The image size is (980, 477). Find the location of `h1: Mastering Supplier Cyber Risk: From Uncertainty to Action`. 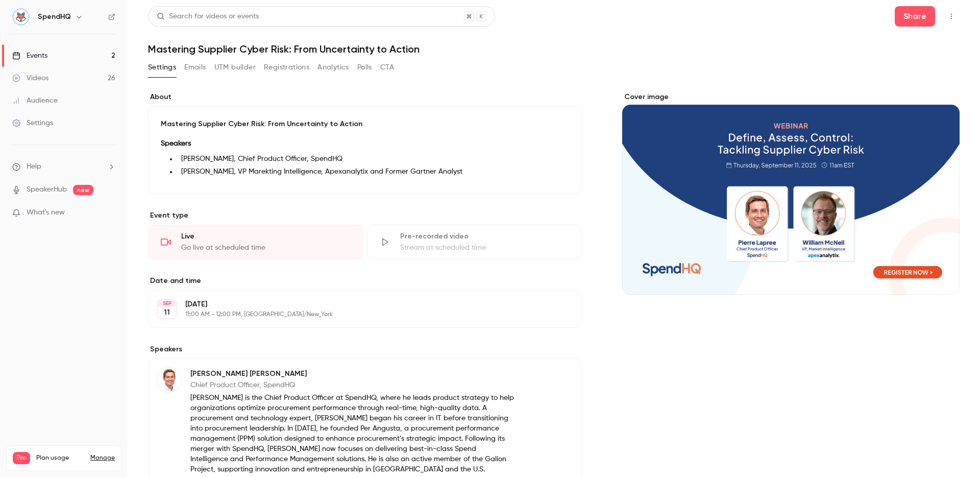

h1: Mastering Supplier Cyber Risk: From Uncertainty to Action is located at coordinates (554, 49).